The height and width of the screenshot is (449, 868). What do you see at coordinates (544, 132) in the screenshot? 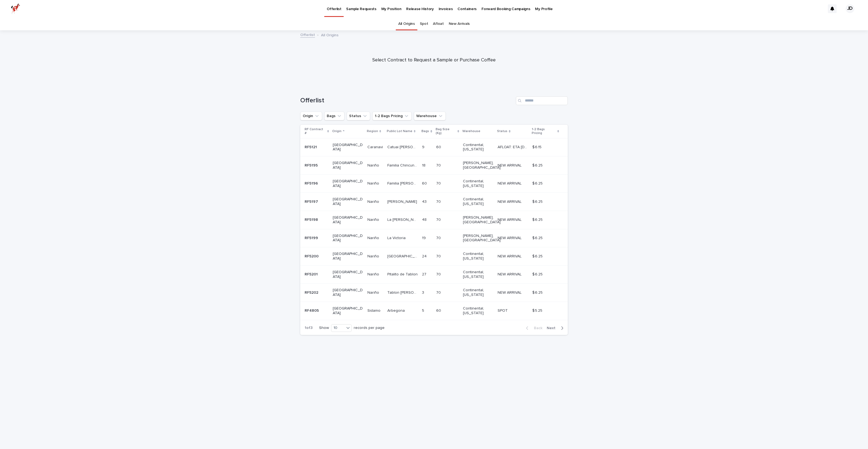
I see `p: 1-2 Bags Pricing` at bounding box center [544, 132].